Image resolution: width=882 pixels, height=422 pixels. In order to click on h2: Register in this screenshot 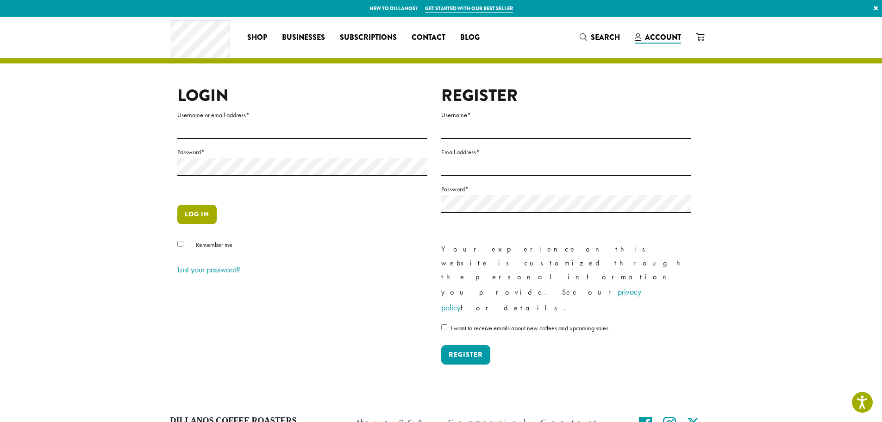, I will do `click(566, 95)`.